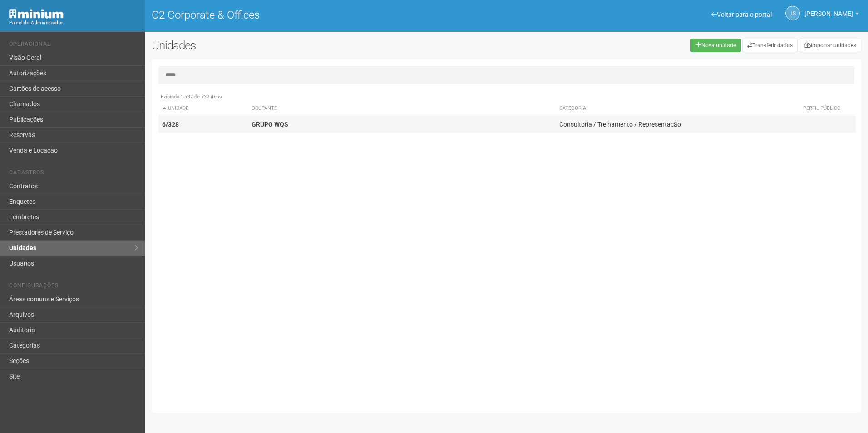 The height and width of the screenshot is (433, 868). Describe the element at coordinates (830, 46) in the screenshot. I see `a: Importar unidades` at that location.